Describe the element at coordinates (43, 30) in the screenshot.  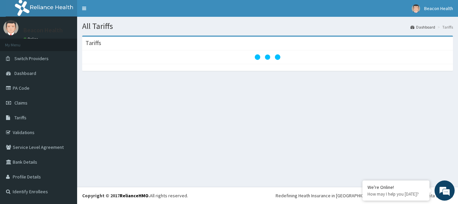
I see `p: Beacon Health` at that location.